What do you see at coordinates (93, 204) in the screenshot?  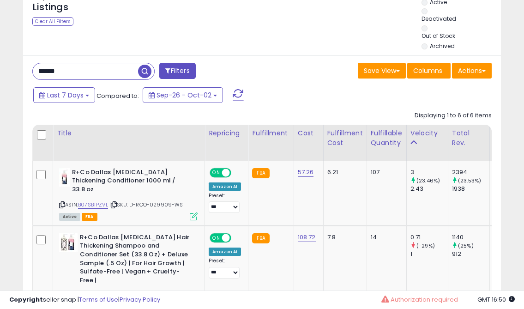 I see `a: B07SBTPZVL` at bounding box center [93, 204].